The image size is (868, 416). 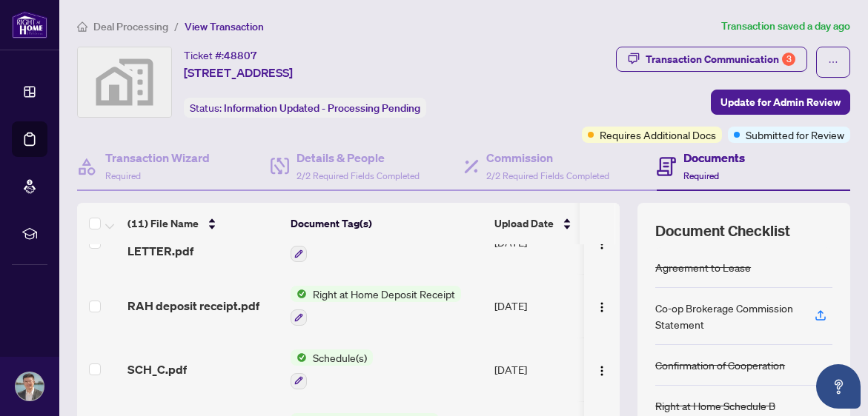 I want to click on div: Ticket #:, so click(x=220, y=55).